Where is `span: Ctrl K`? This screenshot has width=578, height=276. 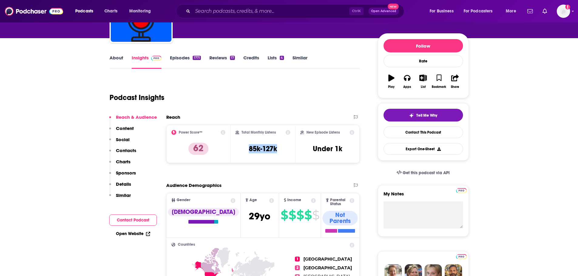
span: Ctrl K is located at coordinates (356, 11).